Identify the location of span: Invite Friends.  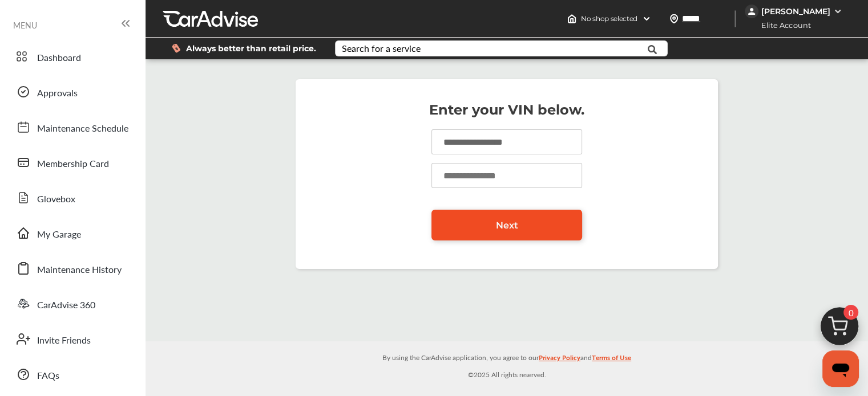
(64, 341).